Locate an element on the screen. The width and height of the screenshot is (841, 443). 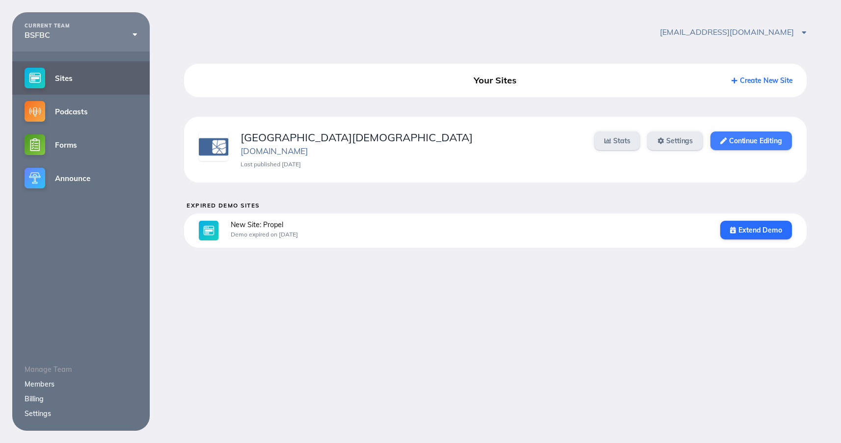
a: Sites is located at coordinates (81, 78).